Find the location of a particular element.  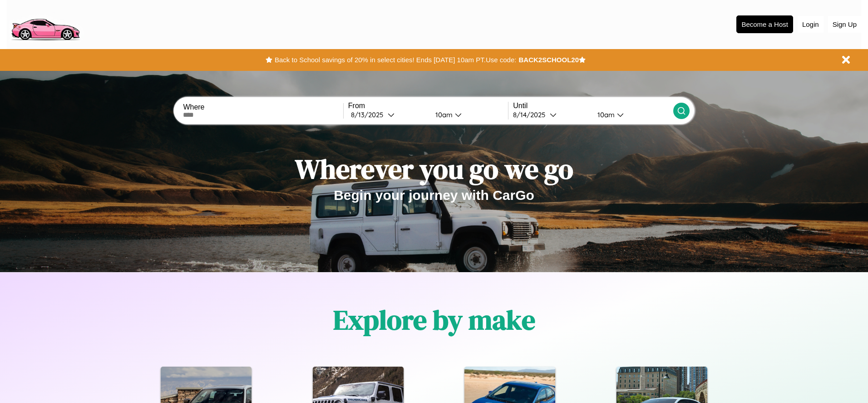

div: 8 / 13 / 2025 is located at coordinates (369, 114).